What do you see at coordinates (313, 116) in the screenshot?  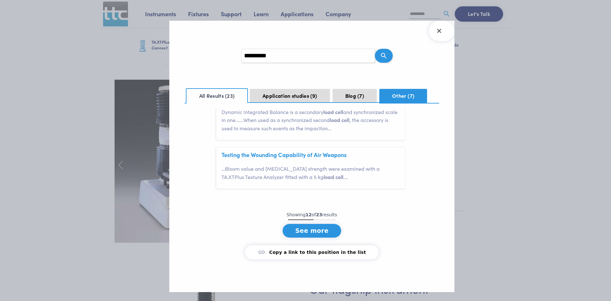 I see `p: ‹ Blog Home dynamic integrated balance extrusion test second The Dynamic Integrated Balance is a ...` at bounding box center [313, 116].